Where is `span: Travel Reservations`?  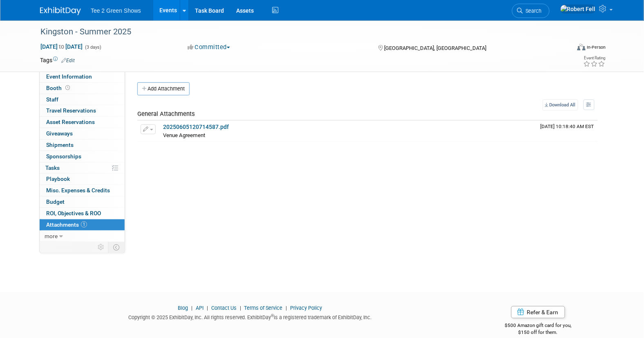 span: Travel Reservations is located at coordinates (71, 110).